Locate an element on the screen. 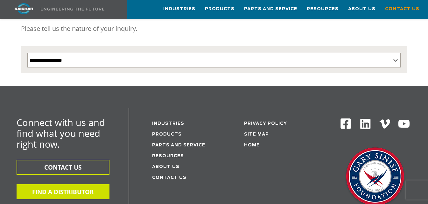 The image size is (428, 204). button: CONTACT US is located at coordinates (63, 167).